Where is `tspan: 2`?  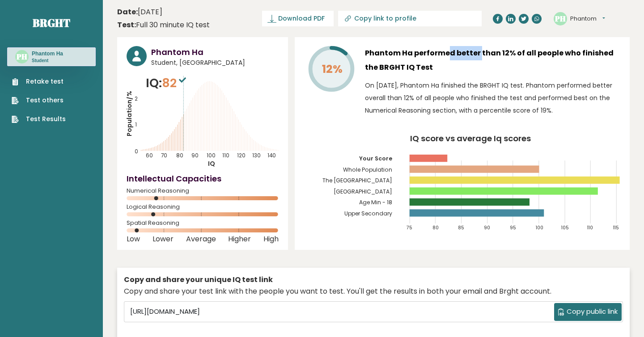 tspan: 2 is located at coordinates (136, 99).